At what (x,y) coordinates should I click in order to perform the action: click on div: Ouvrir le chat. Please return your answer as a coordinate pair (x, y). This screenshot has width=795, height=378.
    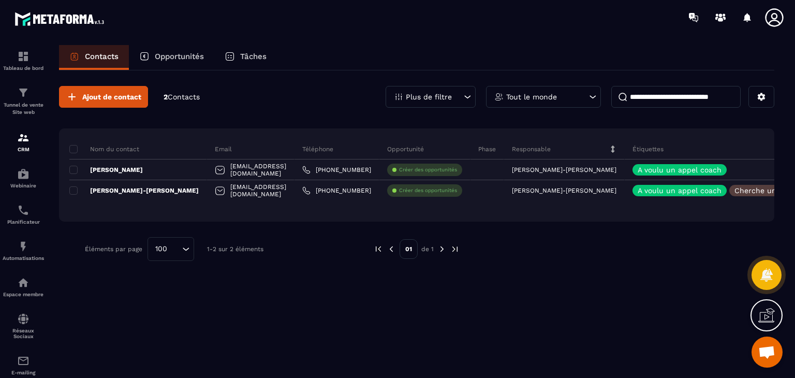
    Looking at the image, I should click on (767, 352).